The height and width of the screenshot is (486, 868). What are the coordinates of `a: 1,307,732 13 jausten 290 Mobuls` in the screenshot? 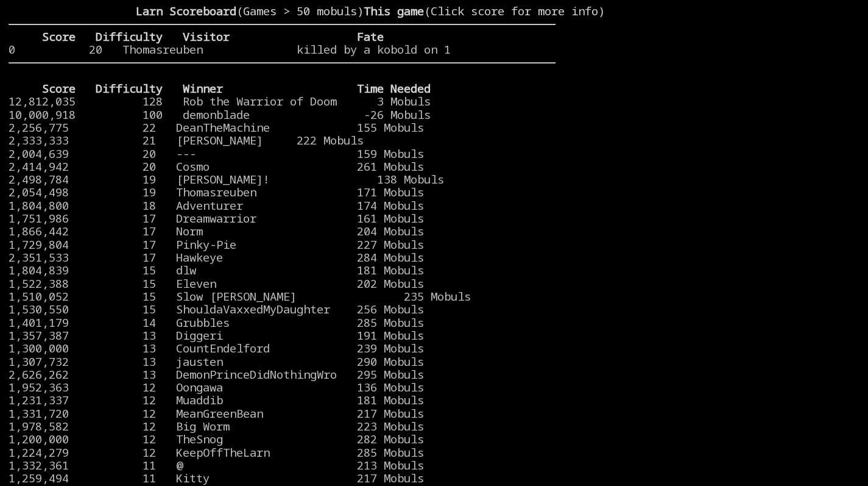 It's located at (217, 361).